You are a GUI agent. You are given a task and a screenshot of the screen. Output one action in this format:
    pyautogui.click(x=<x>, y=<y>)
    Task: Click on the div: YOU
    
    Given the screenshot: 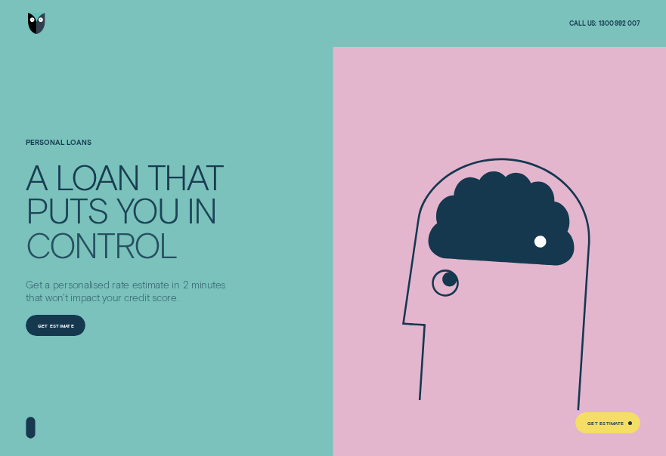 What is the action you would take?
    pyautogui.click(x=147, y=210)
    